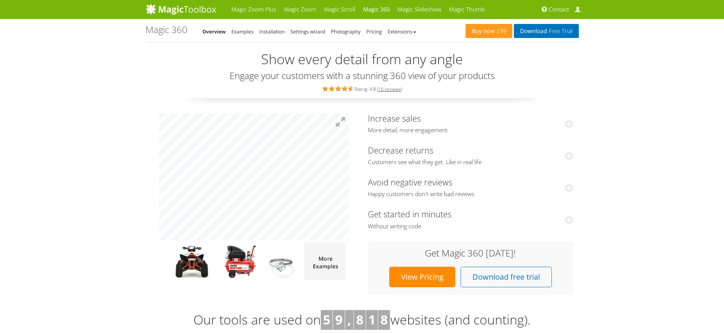  Describe the element at coordinates (166, 30) in the screenshot. I see `h1: Magic 360` at that location.